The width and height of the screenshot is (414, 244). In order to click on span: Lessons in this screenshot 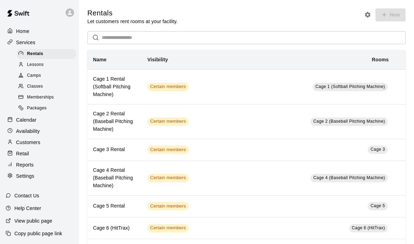, I will do `click(35, 65)`.